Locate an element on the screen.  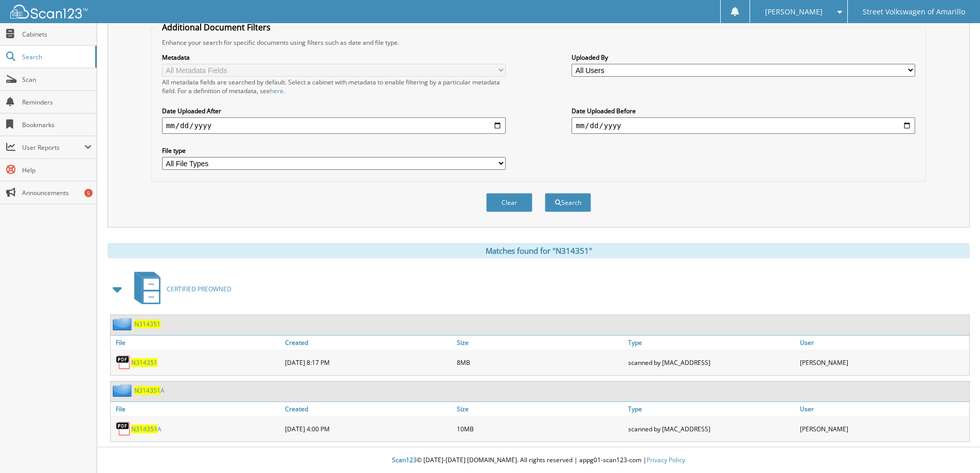
span: Reminders is located at coordinates (57, 102).